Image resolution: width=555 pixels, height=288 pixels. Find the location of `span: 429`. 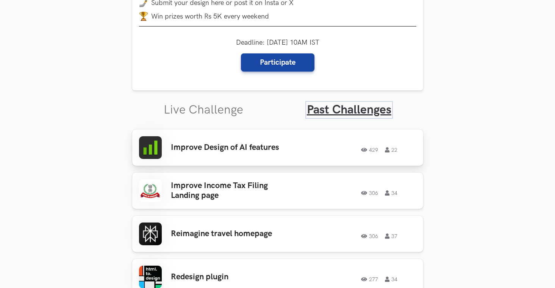

span: 429 is located at coordinates (369, 150).